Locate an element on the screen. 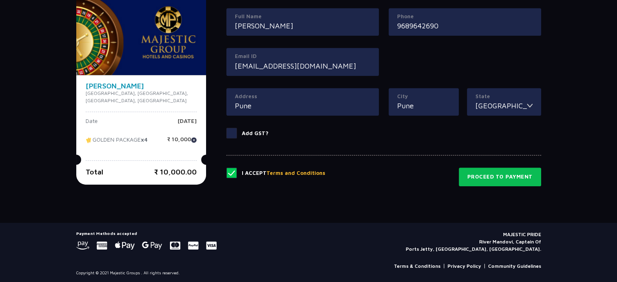  label: City is located at coordinates (423, 96).